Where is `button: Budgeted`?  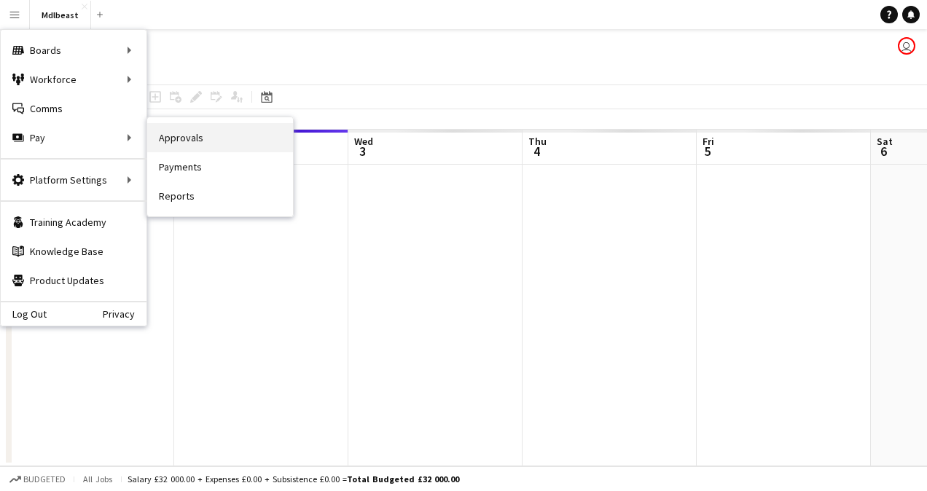 button: Budgeted is located at coordinates (37, 480).